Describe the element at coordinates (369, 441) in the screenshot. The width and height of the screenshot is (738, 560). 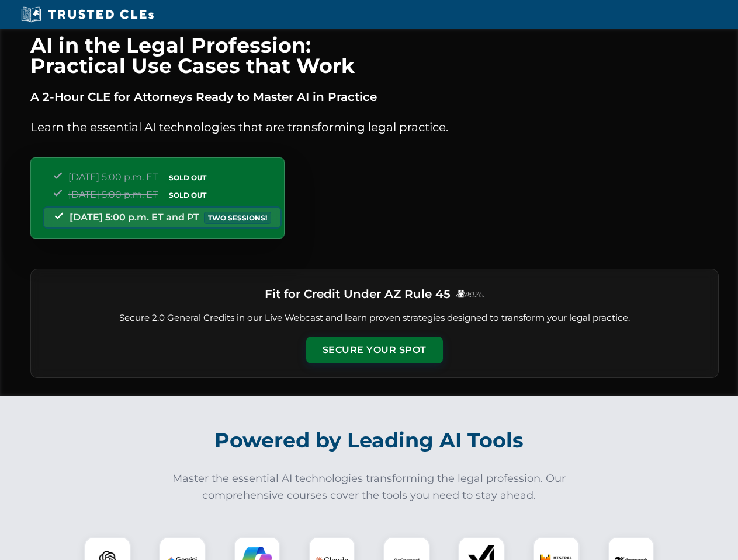
I see `h2: Powered by Leading AI Tools` at that location.